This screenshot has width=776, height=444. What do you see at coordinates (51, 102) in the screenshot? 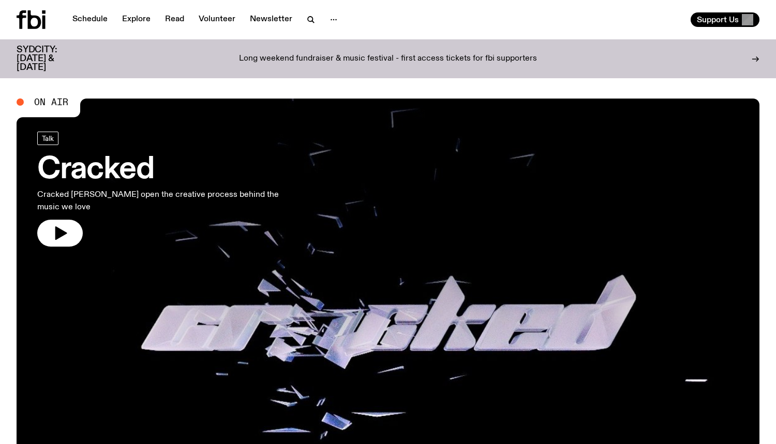
I see `span: On Air` at bounding box center [51, 102].